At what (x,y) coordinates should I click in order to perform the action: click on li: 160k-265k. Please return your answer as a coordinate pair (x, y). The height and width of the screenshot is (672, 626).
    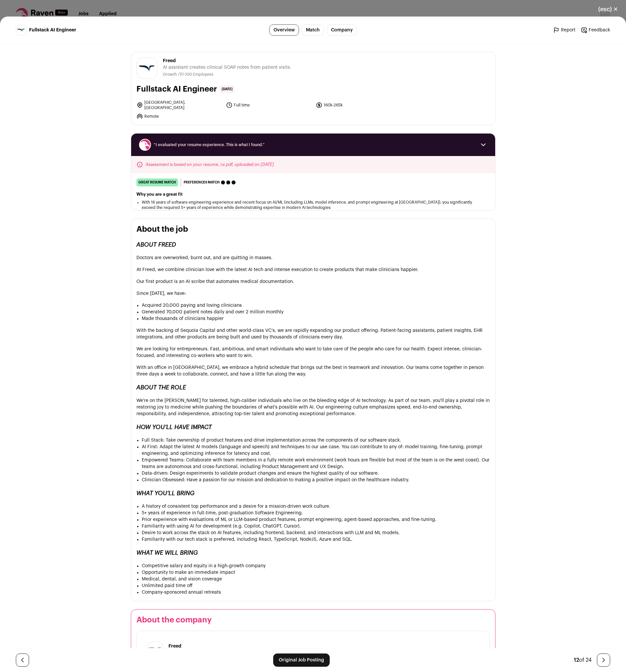
    Looking at the image, I should click on (359, 105).